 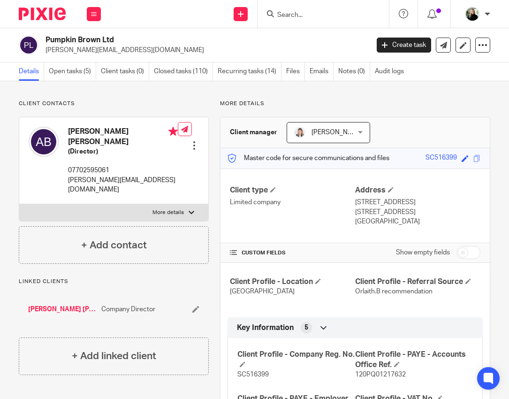 What do you see at coordinates (321, 71) in the screenshot?
I see `a: Emails` at bounding box center [321, 71].